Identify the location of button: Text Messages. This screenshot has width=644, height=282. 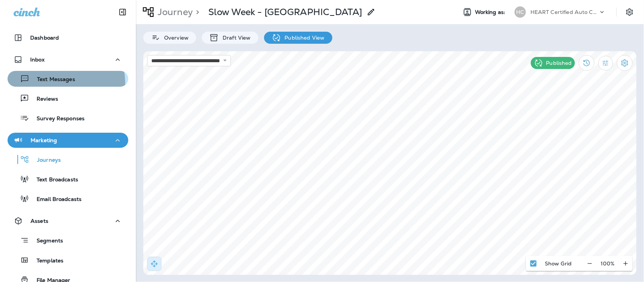
(68, 79).